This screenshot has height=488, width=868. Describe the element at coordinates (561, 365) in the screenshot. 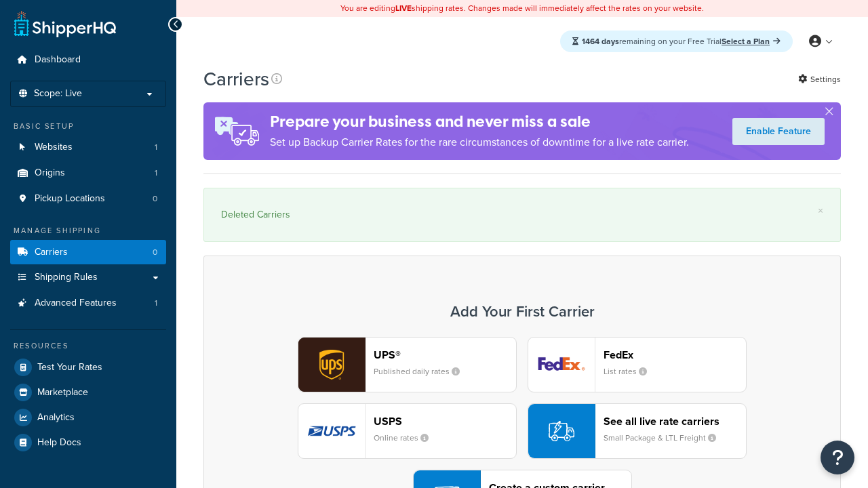

I see `img: fedEx logo` at that location.